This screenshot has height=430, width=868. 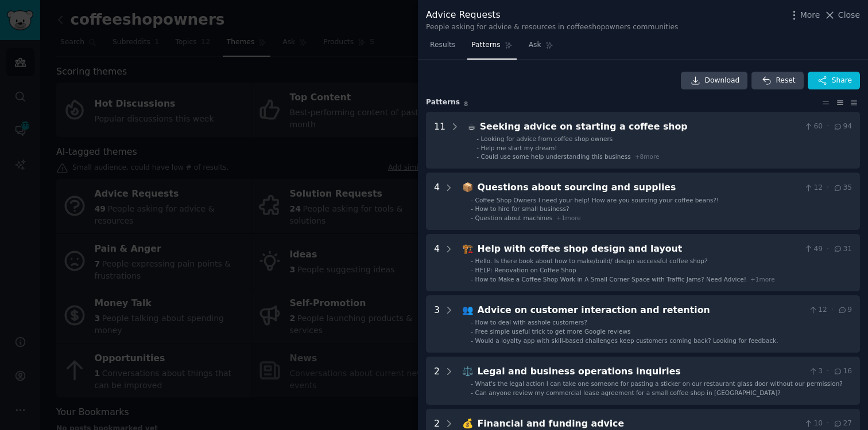 I want to click on div: Advice Requests, so click(x=552, y=15).